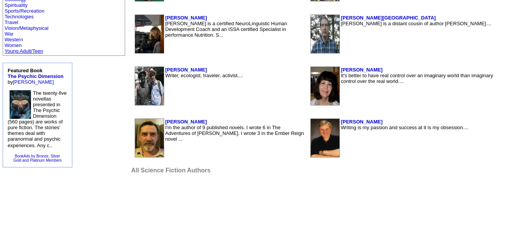 The width and height of the screenshot is (517, 245). I want to click on a: Women, so click(13, 45).